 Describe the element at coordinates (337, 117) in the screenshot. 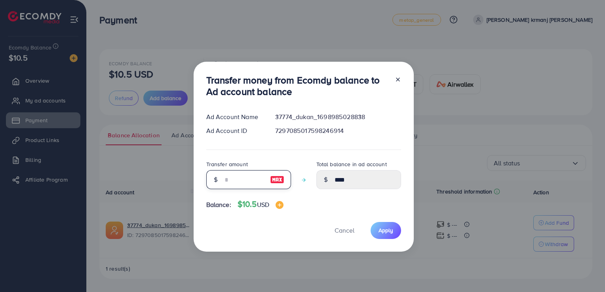

I see `div: 37774_dukan_1698985028838` at that location.